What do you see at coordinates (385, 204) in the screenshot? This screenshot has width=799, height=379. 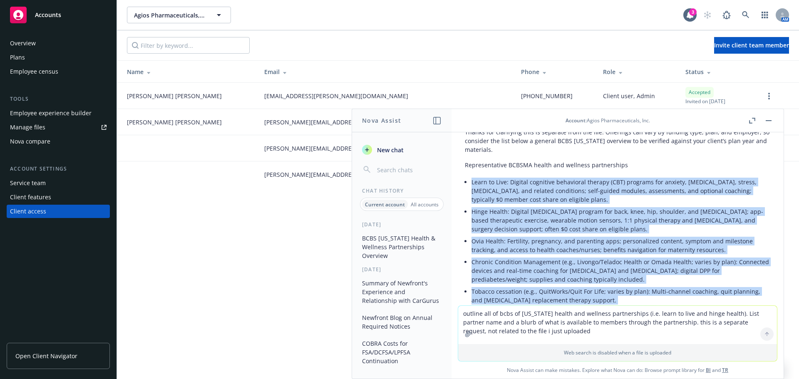 I see `p: Current account` at bounding box center [385, 204].